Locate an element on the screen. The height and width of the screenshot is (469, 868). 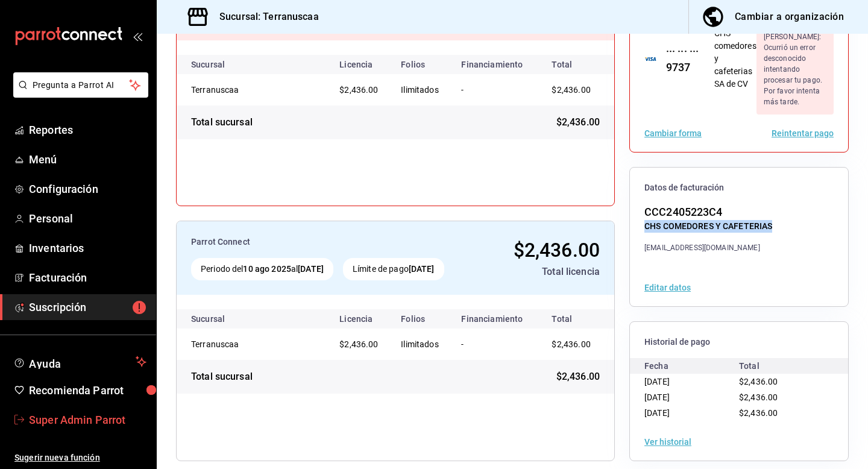
span: Menú is located at coordinates (87, 159).